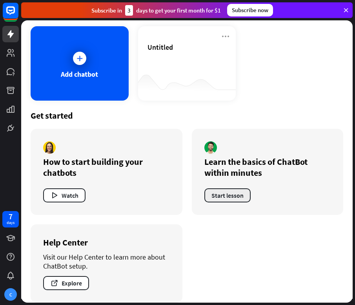 This screenshot has height=305, width=355. I want to click on span: Untitled, so click(160, 47).